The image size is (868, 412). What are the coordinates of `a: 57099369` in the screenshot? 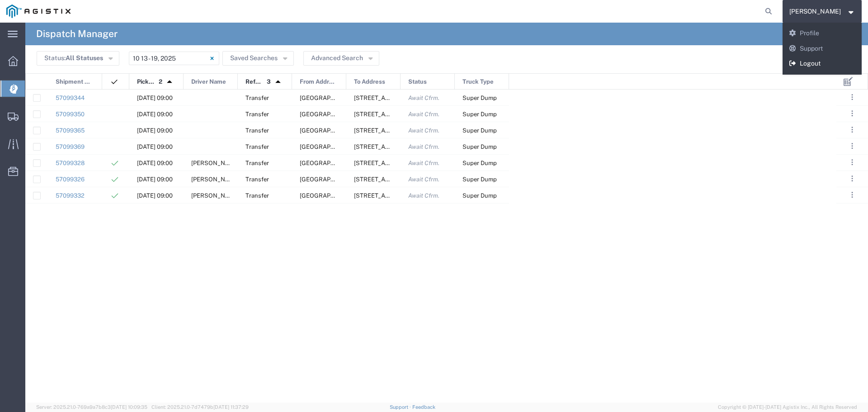 It's located at (70, 147).